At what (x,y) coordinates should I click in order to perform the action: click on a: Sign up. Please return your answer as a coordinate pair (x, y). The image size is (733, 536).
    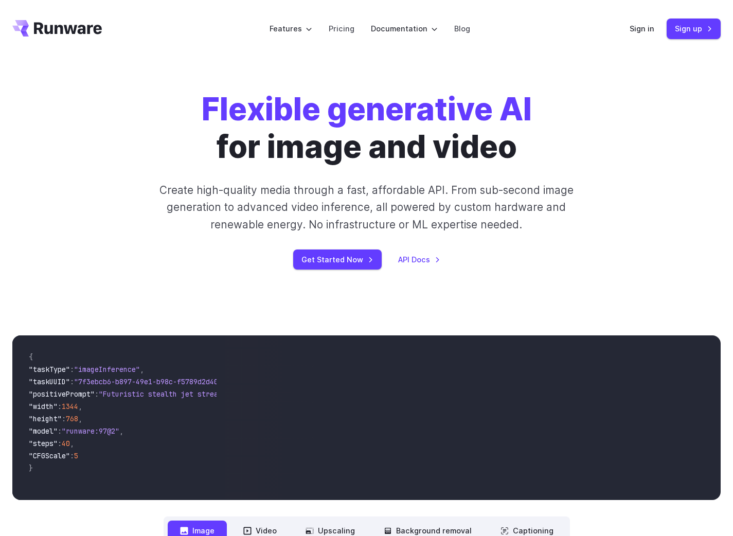
    Looking at the image, I should click on (694, 28).